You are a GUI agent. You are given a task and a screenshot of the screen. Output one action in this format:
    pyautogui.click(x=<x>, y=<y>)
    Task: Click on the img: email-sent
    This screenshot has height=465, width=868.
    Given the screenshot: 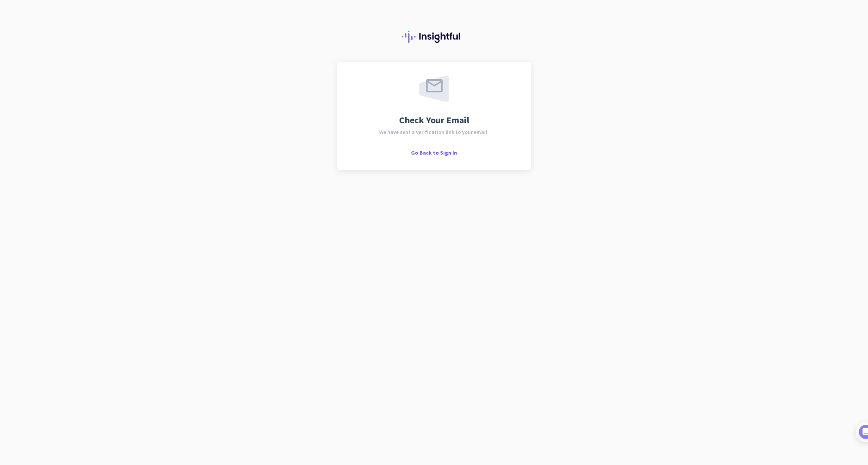 What is the action you would take?
    pyautogui.click(x=434, y=89)
    